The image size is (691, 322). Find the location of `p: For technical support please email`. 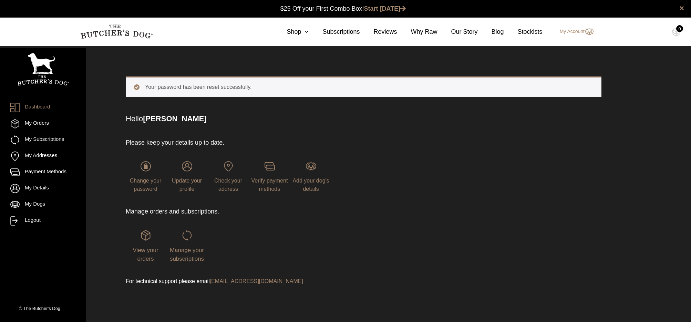

p: For technical support please email is located at coordinates (279, 281).